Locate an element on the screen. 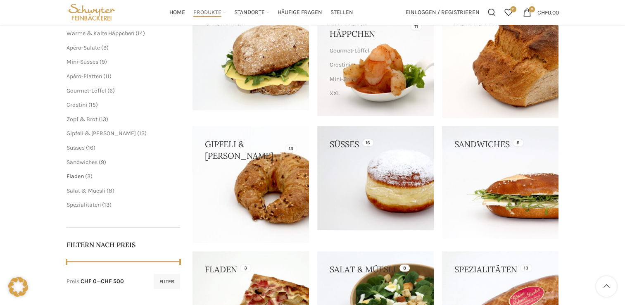 Image resolution: width=625 pixels, height=305 pixels. span: Sandwiches is located at coordinates (82, 162).